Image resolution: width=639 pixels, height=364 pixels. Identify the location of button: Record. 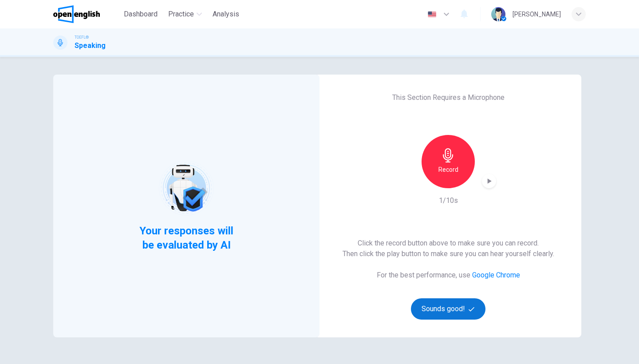
(449, 162).